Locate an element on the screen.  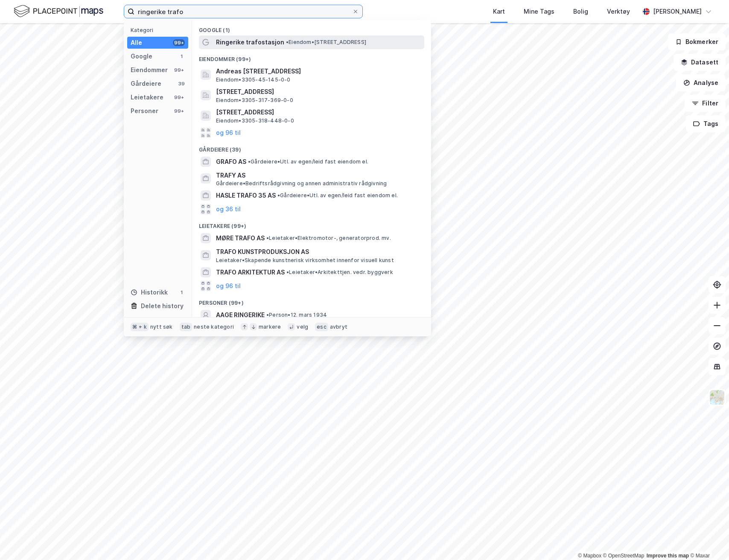
div: esc is located at coordinates (321, 327).